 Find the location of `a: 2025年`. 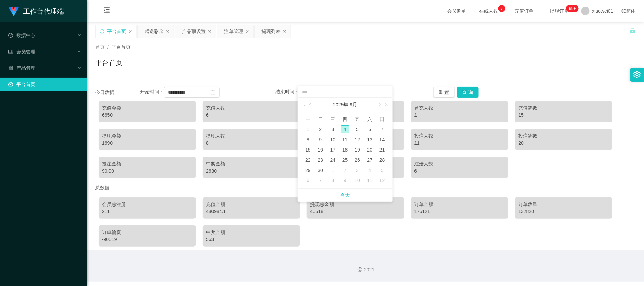

a: 2025年 is located at coordinates (341, 104).